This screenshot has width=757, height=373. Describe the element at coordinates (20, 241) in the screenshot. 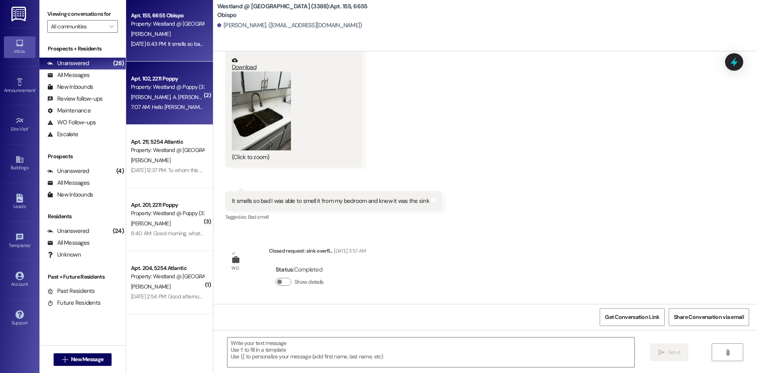

I see `a: Templates •` at that location.